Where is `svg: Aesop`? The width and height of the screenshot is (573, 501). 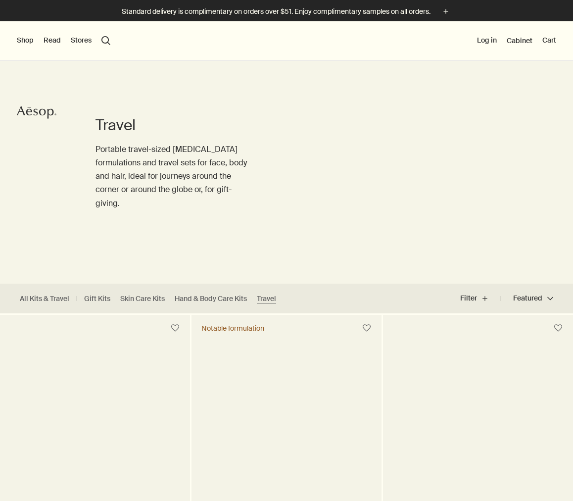 svg: Aesop is located at coordinates (37, 112).